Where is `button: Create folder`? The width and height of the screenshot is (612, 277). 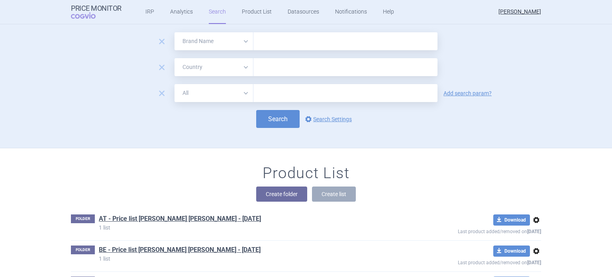
button: Create folder is located at coordinates (282, 194).